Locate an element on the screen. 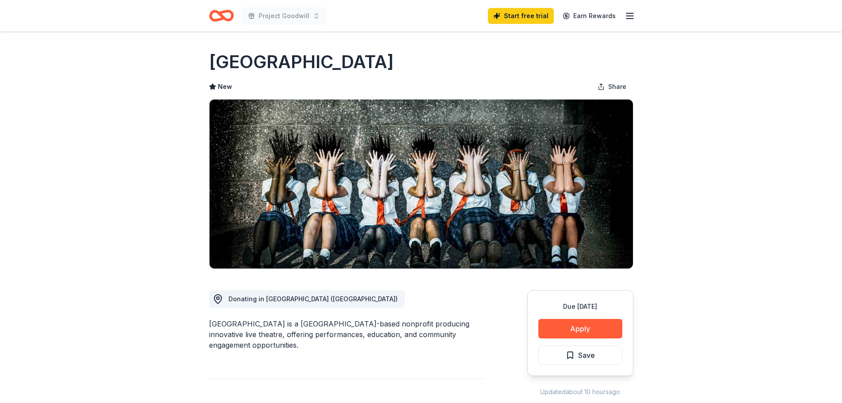 This screenshot has height=403, width=842. span: New is located at coordinates (225, 87).